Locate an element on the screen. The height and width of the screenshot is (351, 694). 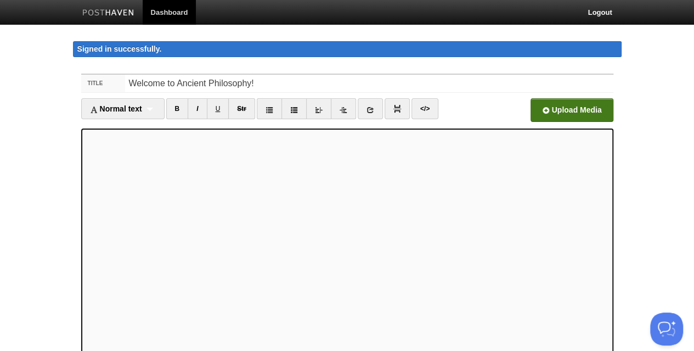
a: I is located at coordinates (197, 109).